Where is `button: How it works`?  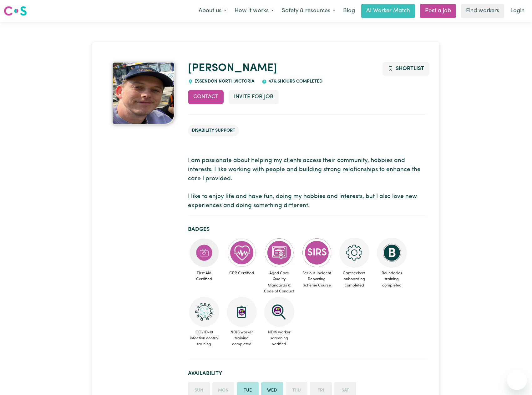 button: How it works is located at coordinates (254, 11).